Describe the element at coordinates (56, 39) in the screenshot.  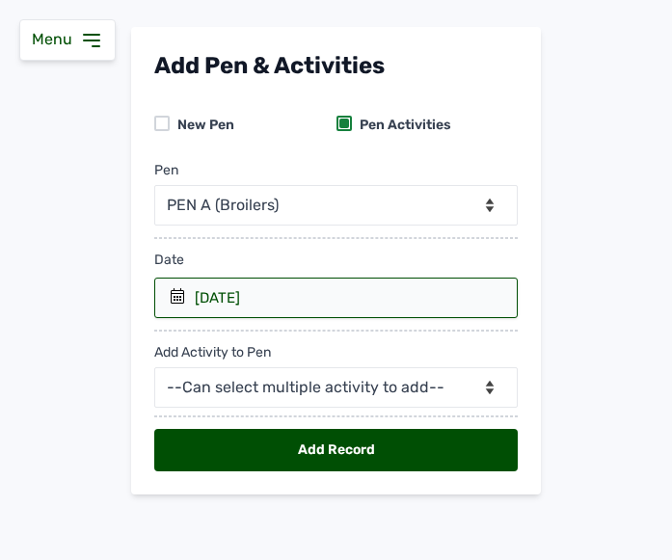
I see `span: Menu` at that location.